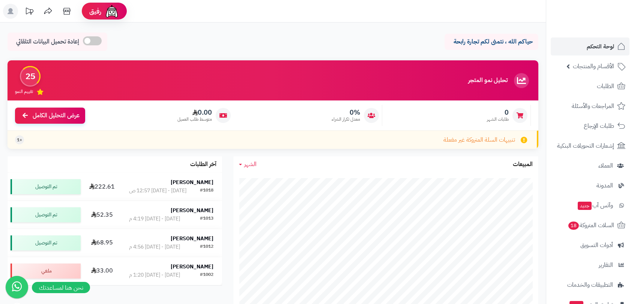  What do you see at coordinates (50, 116) in the screenshot?
I see `a: عرض التحليل الكامل` at bounding box center [50, 116].